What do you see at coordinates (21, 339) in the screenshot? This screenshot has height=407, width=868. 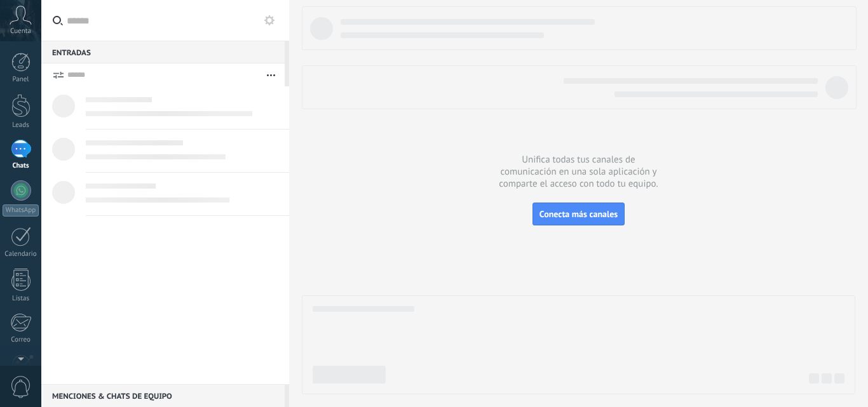 I see `div: Correo` at bounding box center [21, 339].